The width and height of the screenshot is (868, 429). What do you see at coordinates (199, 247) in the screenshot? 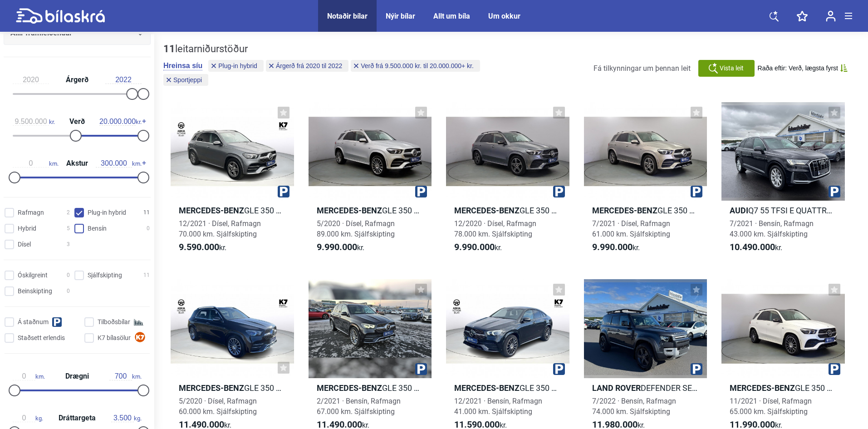
I see `b: 9.590.000` at bounding box center [199, 247].